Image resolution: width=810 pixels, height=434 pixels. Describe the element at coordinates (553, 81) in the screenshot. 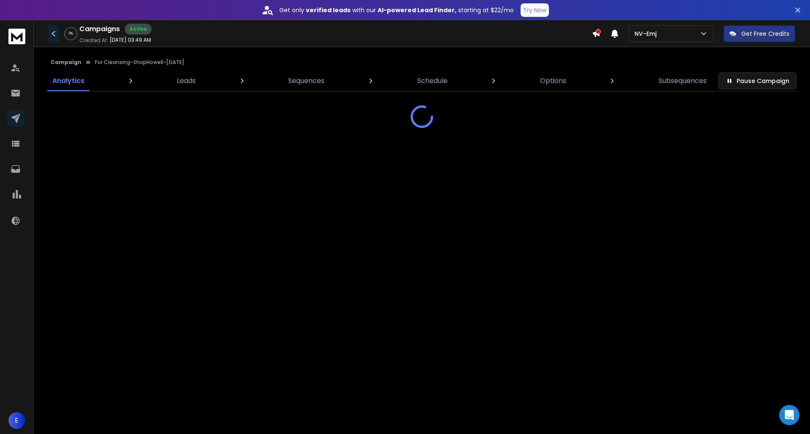

I see `p: Options` at that location.